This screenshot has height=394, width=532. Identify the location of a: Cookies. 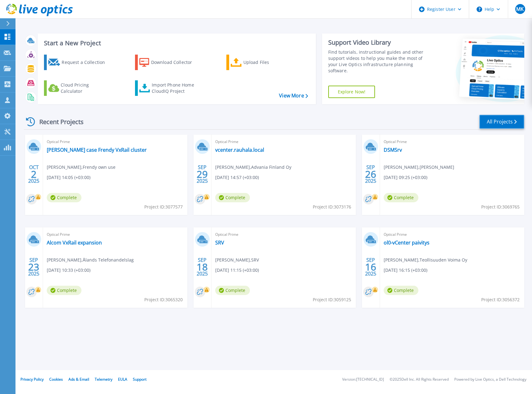
(56, 379).